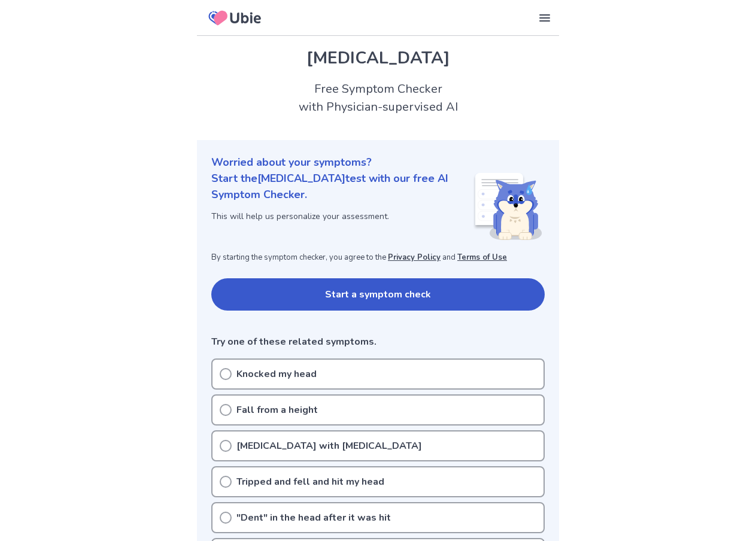  Describe the element at coordinates (277, 410) in the screenshot. I see `p: Fall from a height` at that location.